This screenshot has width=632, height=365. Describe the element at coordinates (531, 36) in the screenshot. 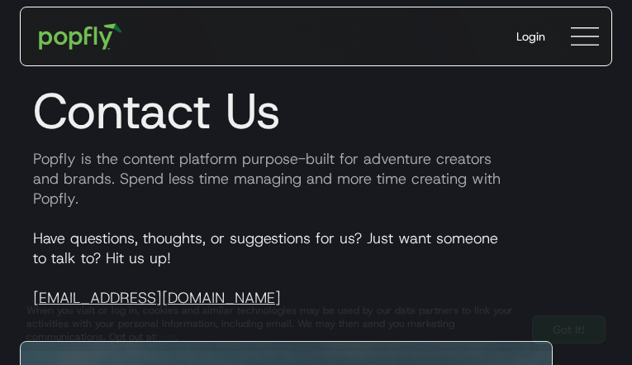

I see `div: Login` at that location.